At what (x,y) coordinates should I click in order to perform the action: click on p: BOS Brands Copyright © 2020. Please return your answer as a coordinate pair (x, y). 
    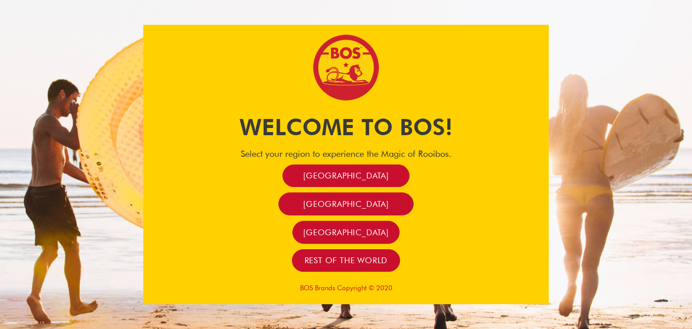
    Looking at the image, I should click on (346, 288).